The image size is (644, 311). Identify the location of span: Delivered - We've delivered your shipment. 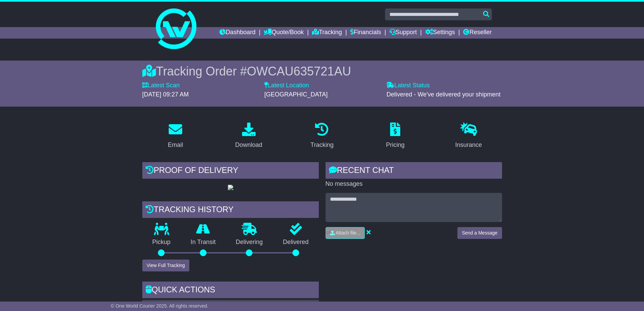
(443, 94).